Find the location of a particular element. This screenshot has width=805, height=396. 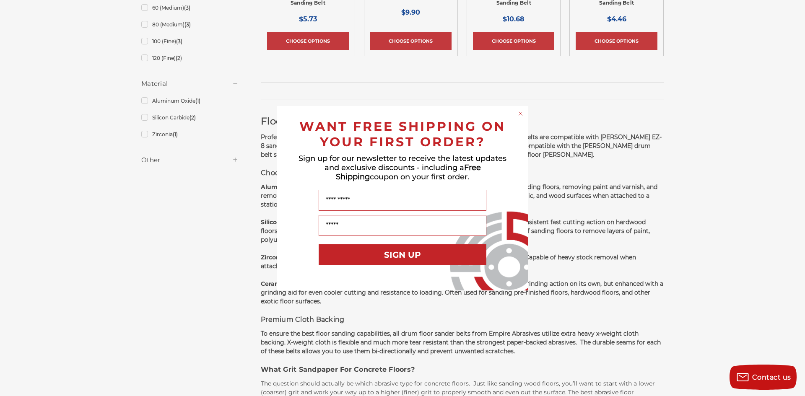

button: SIGN UP is located at coordinates (402, 255).